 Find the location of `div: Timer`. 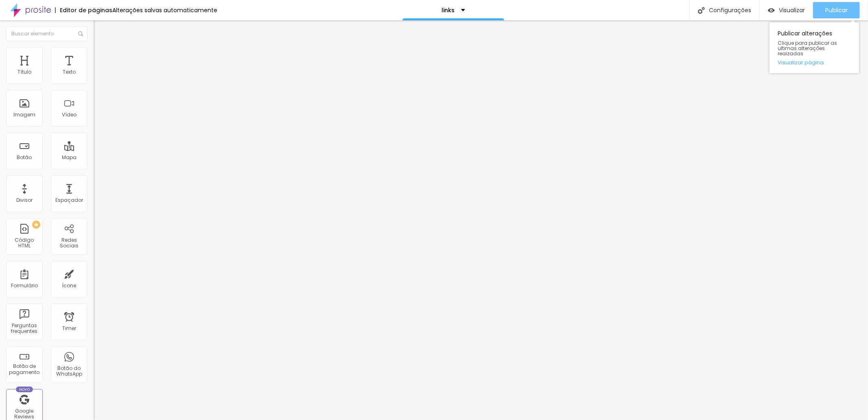

div: Timer is located at coordinates (69, 328).